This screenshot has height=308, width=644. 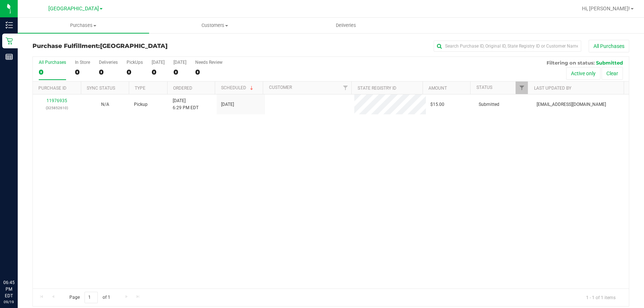 I want to click on a: Status, so click(x=484, y=88).